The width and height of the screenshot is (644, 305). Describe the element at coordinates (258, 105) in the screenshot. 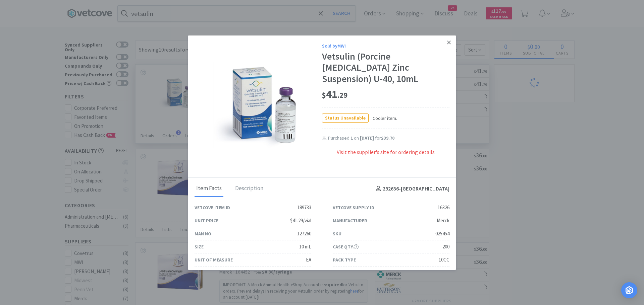

I see `img: 880f8ed471424327971bbcbc91bc09d3_16326.png` at that location.